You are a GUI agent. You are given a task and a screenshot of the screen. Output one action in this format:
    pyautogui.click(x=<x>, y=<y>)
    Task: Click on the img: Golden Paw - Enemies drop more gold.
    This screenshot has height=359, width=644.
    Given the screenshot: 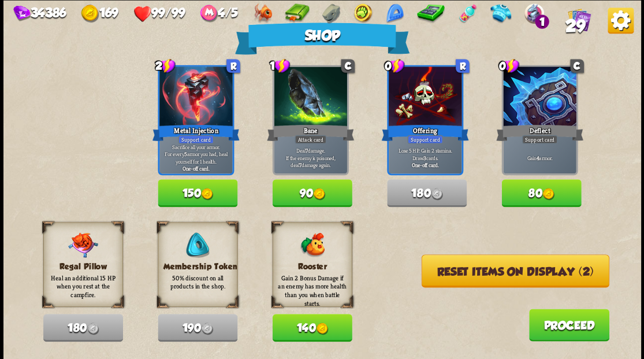 What is the action you would take?
    pyautogui.click(x=362, y=14)
    